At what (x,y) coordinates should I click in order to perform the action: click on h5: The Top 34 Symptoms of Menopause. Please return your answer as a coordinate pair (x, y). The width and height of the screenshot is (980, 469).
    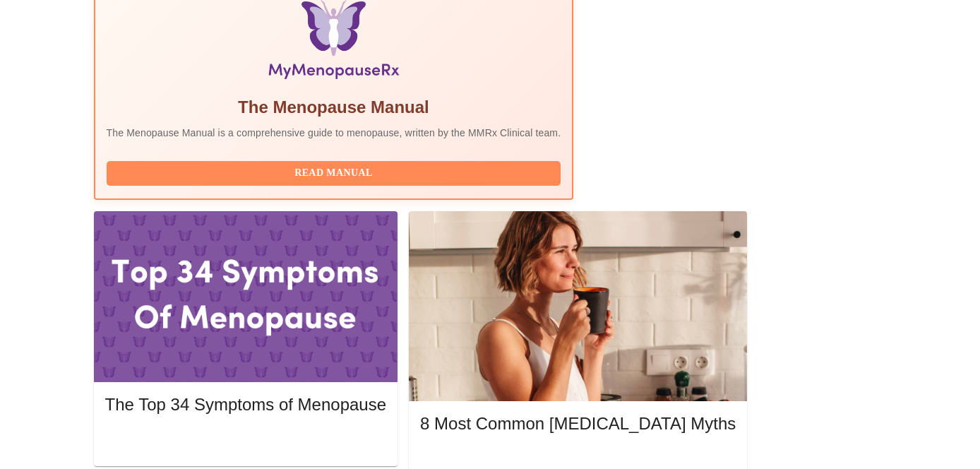
    Looking at the image, I should click on (246, 405).